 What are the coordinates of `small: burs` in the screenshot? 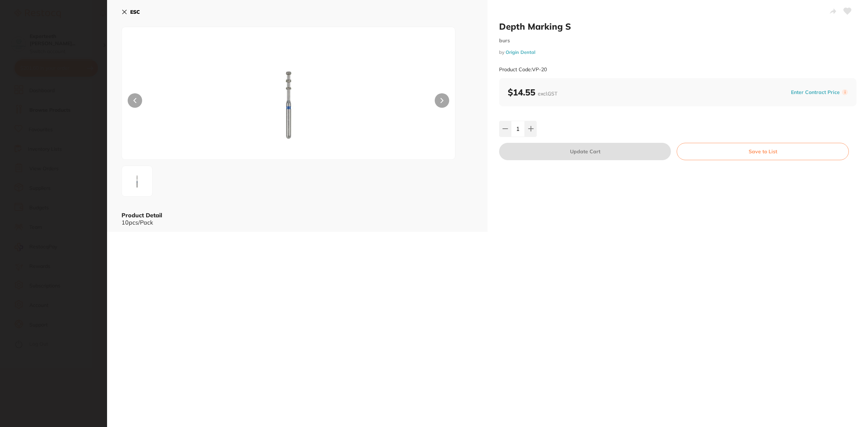 It's located at (678, 41).